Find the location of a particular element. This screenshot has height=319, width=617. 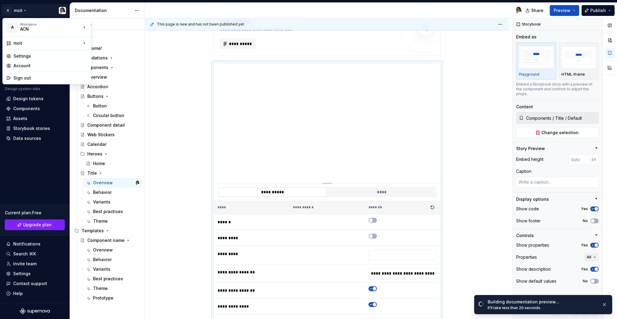

div: ACN is located at coordinates (46, 29).